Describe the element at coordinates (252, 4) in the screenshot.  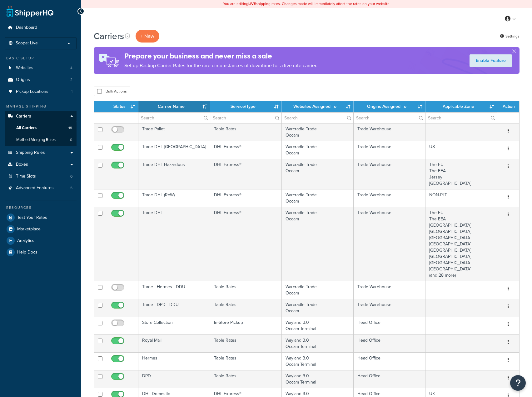
I see `b: LIVE` at that location.